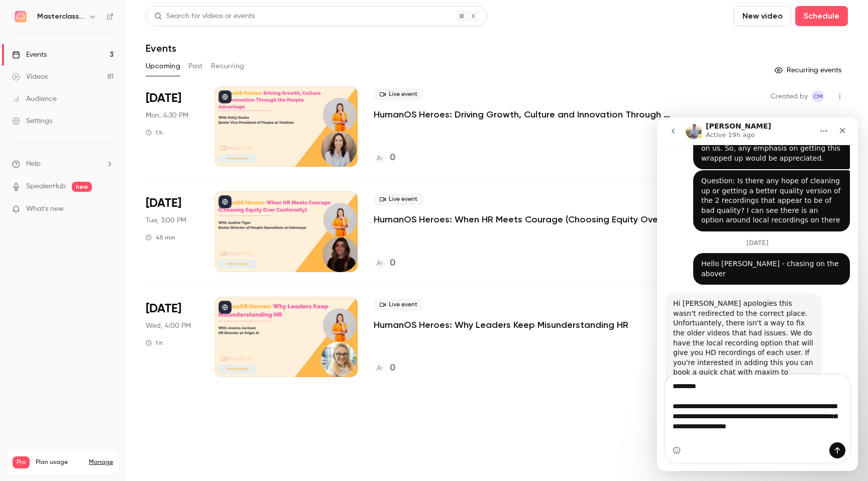  What do you see at coordinates (525, 115) in the screenshot?
I see `a: HumanOS Heroes: Driving Growth, Culture and Innovation Through the People Advantage` at bounding box center [525, 115].